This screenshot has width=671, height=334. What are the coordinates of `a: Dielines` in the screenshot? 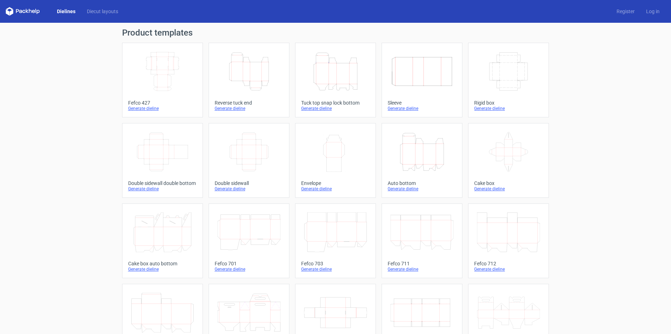 It's located at (66, 11).